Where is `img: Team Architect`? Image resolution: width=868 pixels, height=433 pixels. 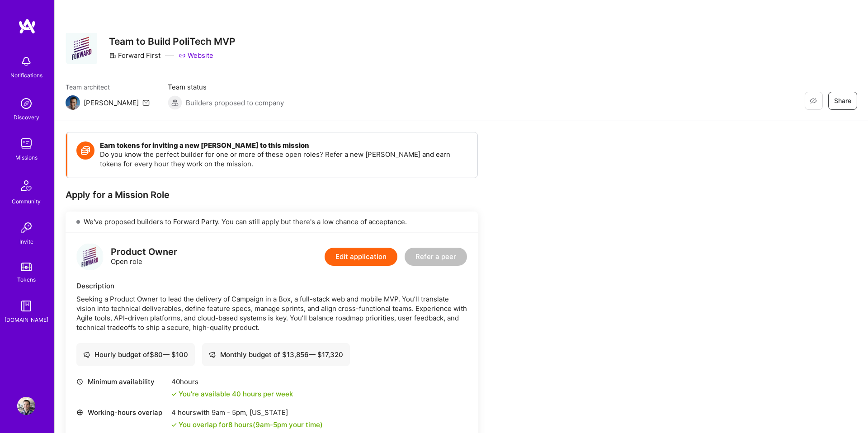 img: Team Architect is located at coordinates (72, 103).